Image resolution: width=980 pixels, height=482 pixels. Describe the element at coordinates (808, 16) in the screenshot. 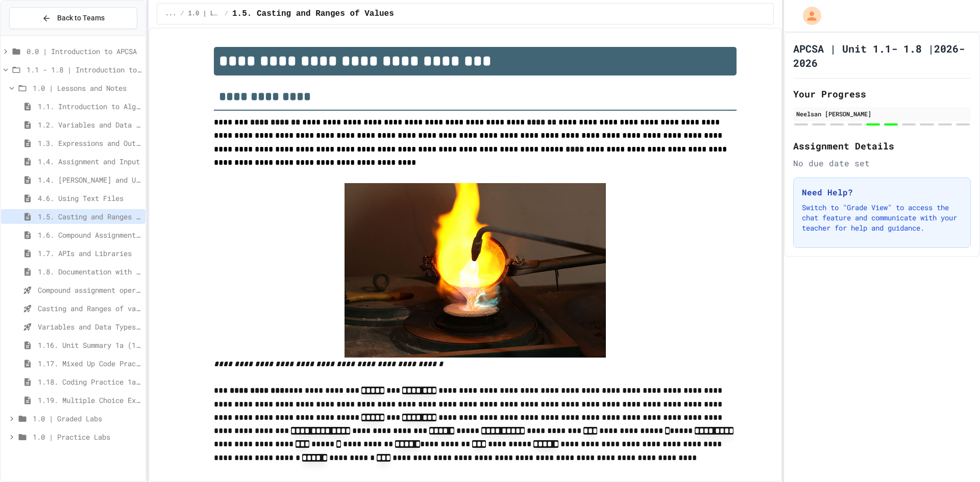

I see `div: My Account` at that location.